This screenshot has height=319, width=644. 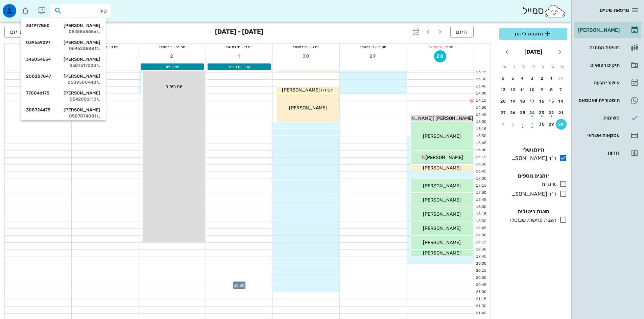 What do you see at coordinates (551, 124) in the screenshot?
I see `div: 29` at bounding box center [551, 124].